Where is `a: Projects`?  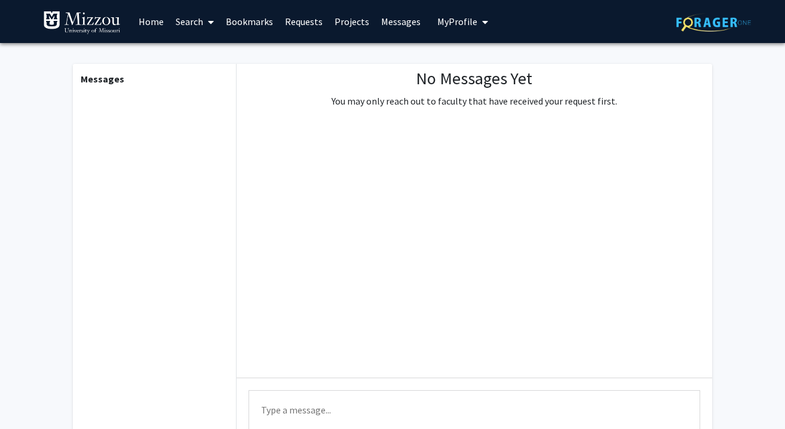 a: Projects is located at coordinates (352, 22).